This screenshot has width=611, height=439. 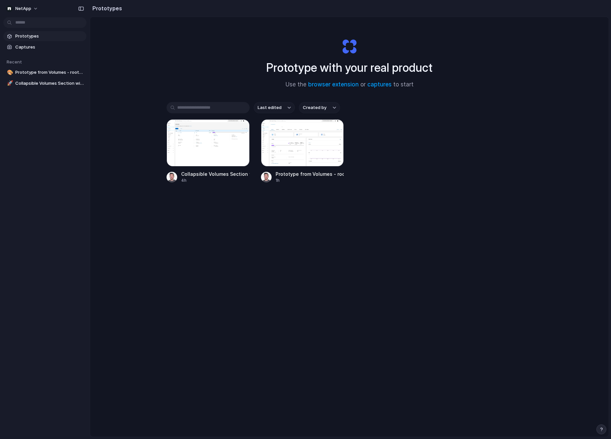 I want to click on div: Collapsible Volumes Section with Rotating Icon, so click(x=215, y=174).